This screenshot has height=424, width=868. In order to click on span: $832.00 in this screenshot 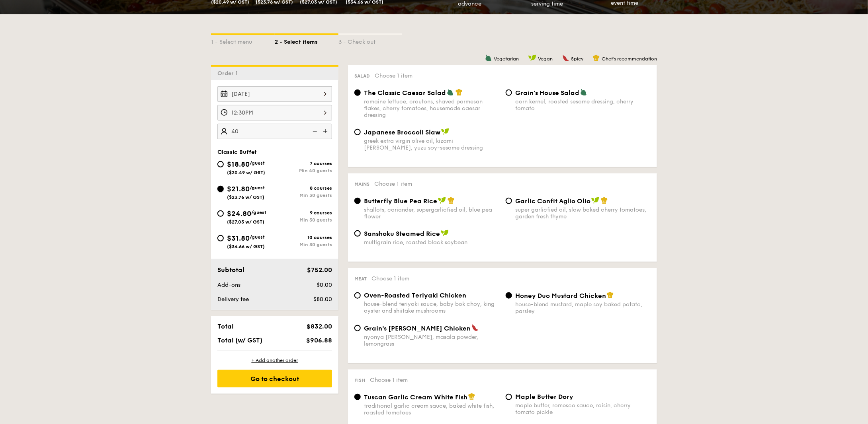, I will do `click(319, 326)`.